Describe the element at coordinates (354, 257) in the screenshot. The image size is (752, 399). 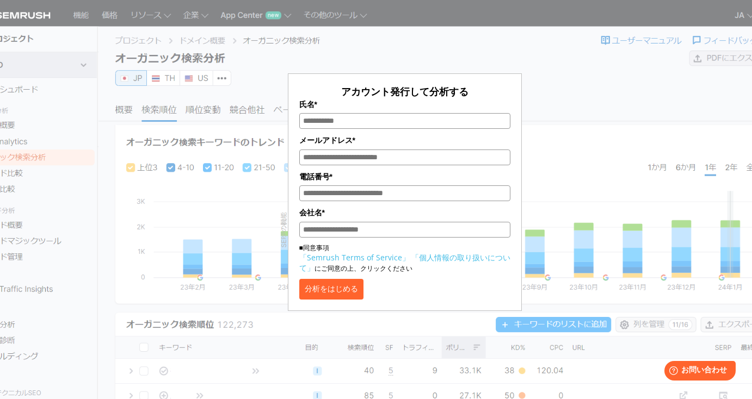
I see `a: 「Semrush Terms of Service」` at that location.